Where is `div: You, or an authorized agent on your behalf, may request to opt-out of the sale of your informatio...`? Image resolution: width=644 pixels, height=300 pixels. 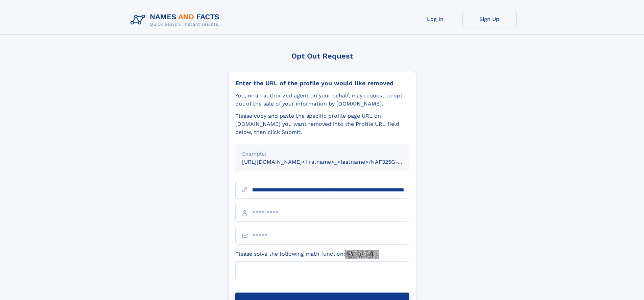 div: You, or an authorized agent on your behalf, may request to opt-out of the sale of your informatio... is located at coordinates (322, 100).